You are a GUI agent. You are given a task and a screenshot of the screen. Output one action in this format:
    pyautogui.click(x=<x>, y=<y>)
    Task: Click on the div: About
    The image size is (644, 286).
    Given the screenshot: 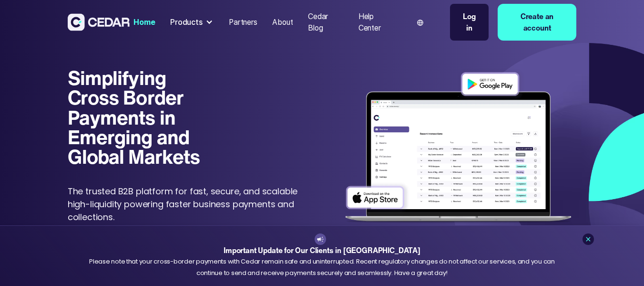 What is the action you would take?
    pyautogui.click(x=282, y=23)
    